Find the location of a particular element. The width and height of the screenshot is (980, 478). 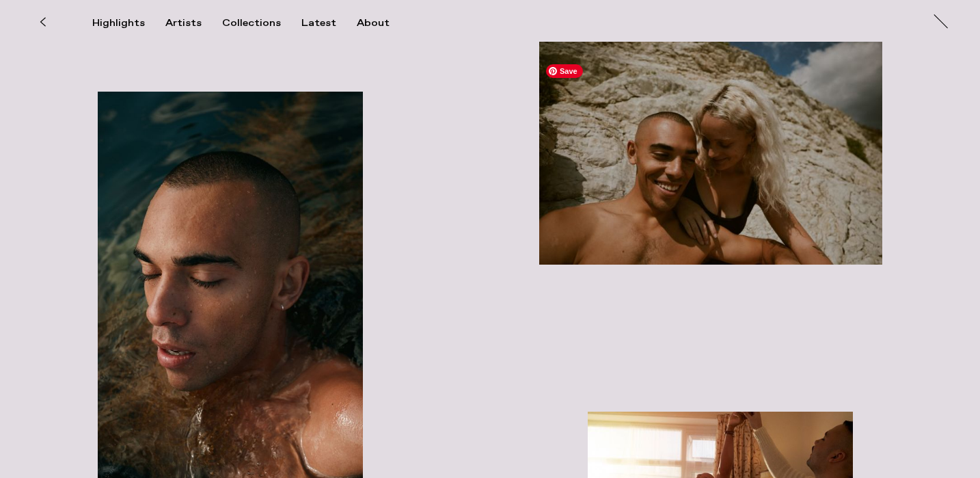

div: Collections is located at coordinates (251, 23).